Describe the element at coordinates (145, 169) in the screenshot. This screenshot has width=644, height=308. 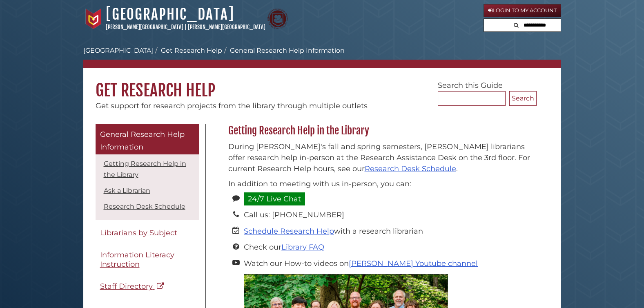
I see `a: Getting Research Help in the Library` at that location.